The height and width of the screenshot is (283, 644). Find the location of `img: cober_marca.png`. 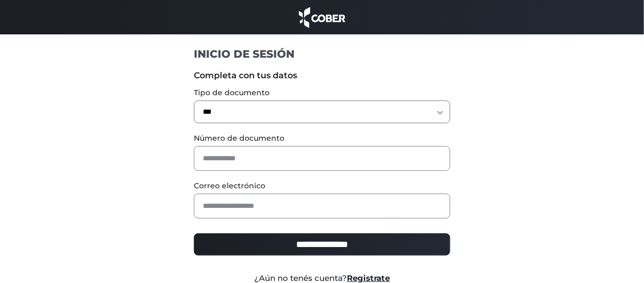

img: cober_marca.png is located at coordinates (322, 17).